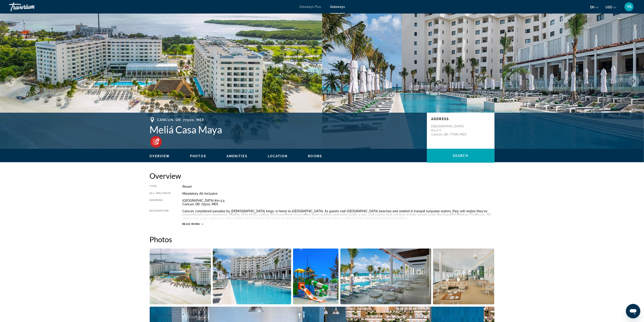  What do you see at coordinates (156, 142) in the screenshot?
I see `img: weeks_M.png` at bounding box center [156, 142].